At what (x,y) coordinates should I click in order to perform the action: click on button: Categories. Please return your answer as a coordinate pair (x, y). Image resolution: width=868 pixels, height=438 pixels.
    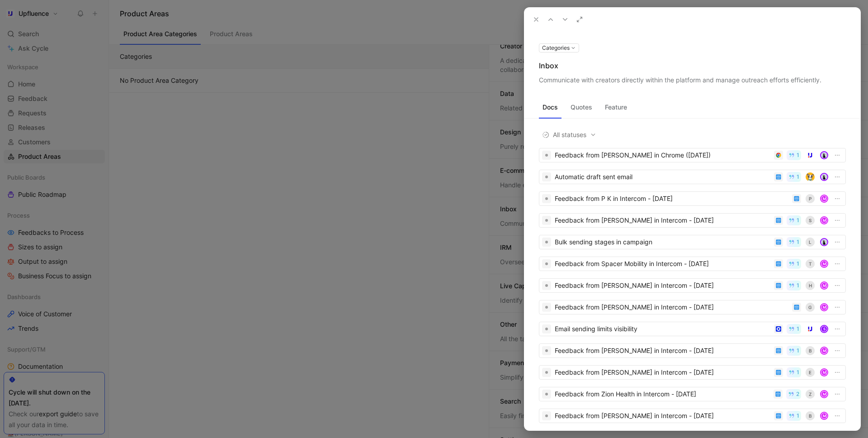
    Looking at the image, I should click on (559, 48).